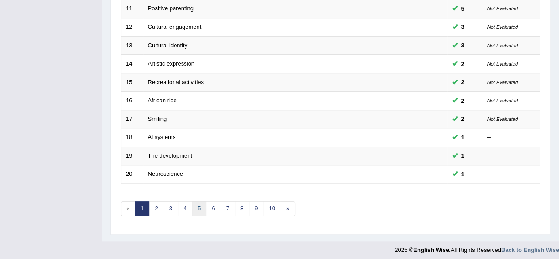 The image size is (559, 259). I want to click on div: 2025 © All Rights Reserved, so click(477, 247).